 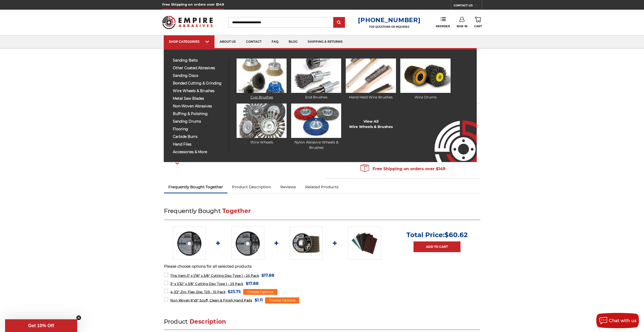 What do you see at coordinates (403, 168) in the screenshot?
I see `span: Free Shipping on orders over $149` at bounding box center [403, 168].